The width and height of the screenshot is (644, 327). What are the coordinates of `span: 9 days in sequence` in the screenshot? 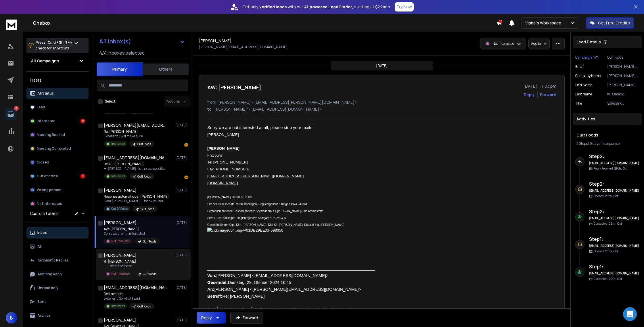 It's located at (605, 143).